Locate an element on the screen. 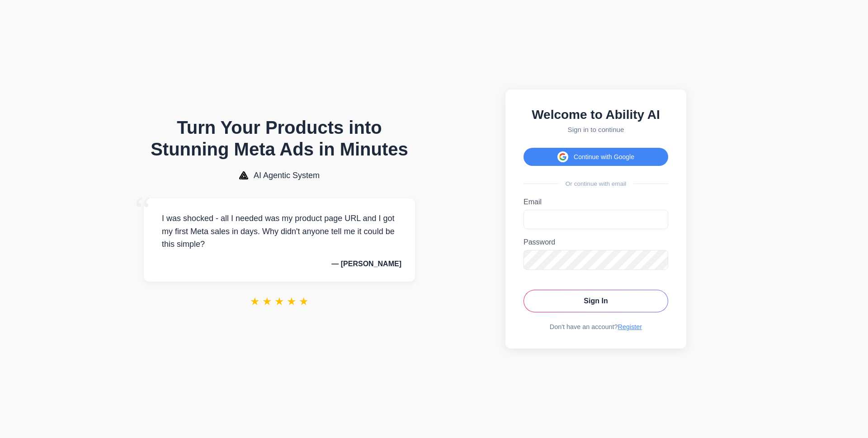 The height and width of the screenshot is (438, 868). button: Continue with Google is located at coordinates (596, 156).